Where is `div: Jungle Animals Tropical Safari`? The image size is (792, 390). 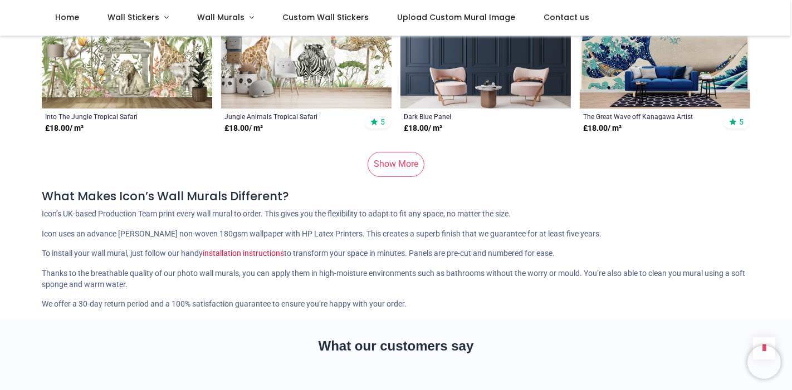 div: Jungle Animals Tropical Safari is located at coordinates (289, 116).